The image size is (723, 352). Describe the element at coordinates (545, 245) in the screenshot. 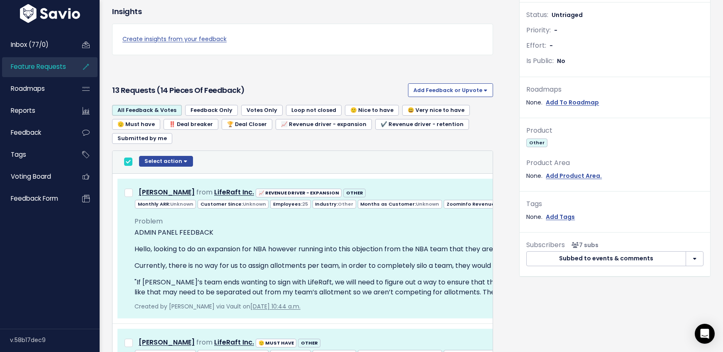

I see `span: Subscribers` at that location.